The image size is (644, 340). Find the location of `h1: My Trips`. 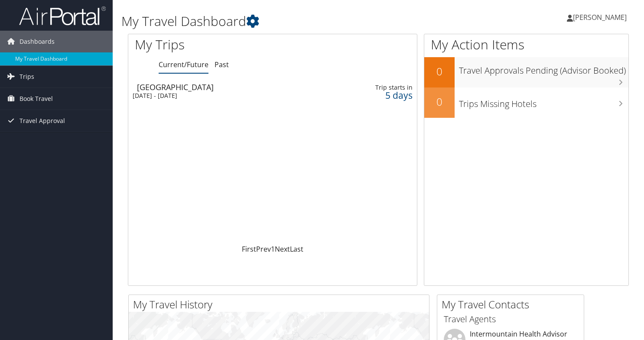

h1: My Trips is located at coordinates (212, 45).